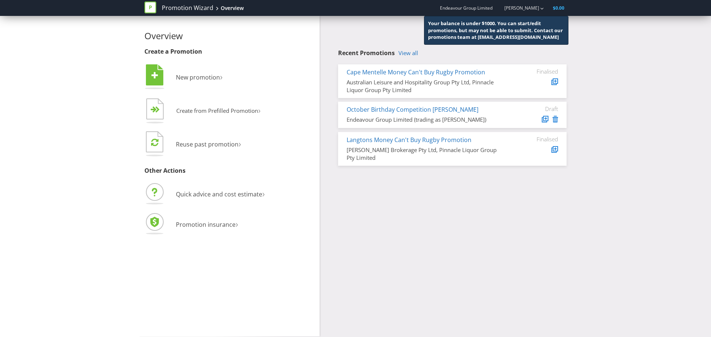 The height and width of the screenshot is (337, 711). What do you see at coordinates (229, 171) in the screenshot?
I see `h3: Other Actions` at bounding box center [229, 171].